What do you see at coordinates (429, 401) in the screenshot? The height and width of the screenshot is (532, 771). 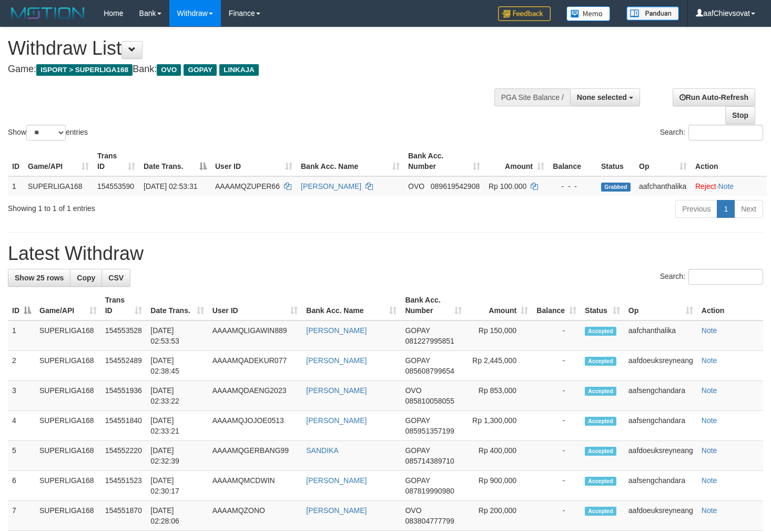 I see `span: Copy 085810058055 to clipboard` at bounding box center [429, 401].